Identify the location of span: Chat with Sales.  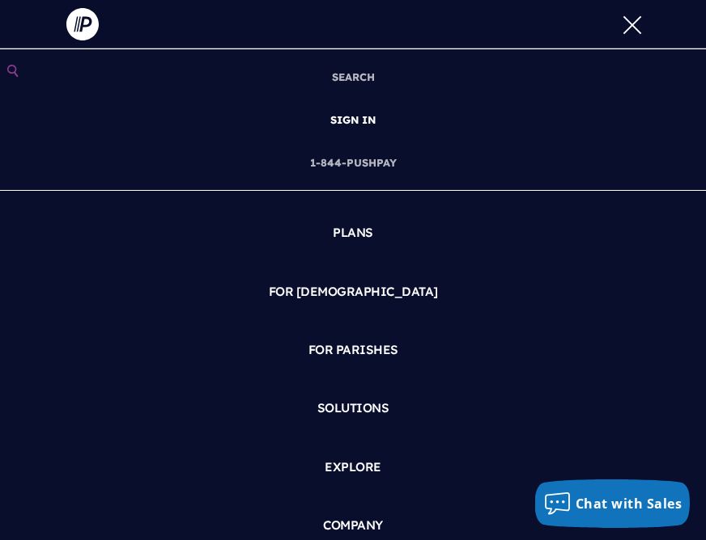
(629, 504).